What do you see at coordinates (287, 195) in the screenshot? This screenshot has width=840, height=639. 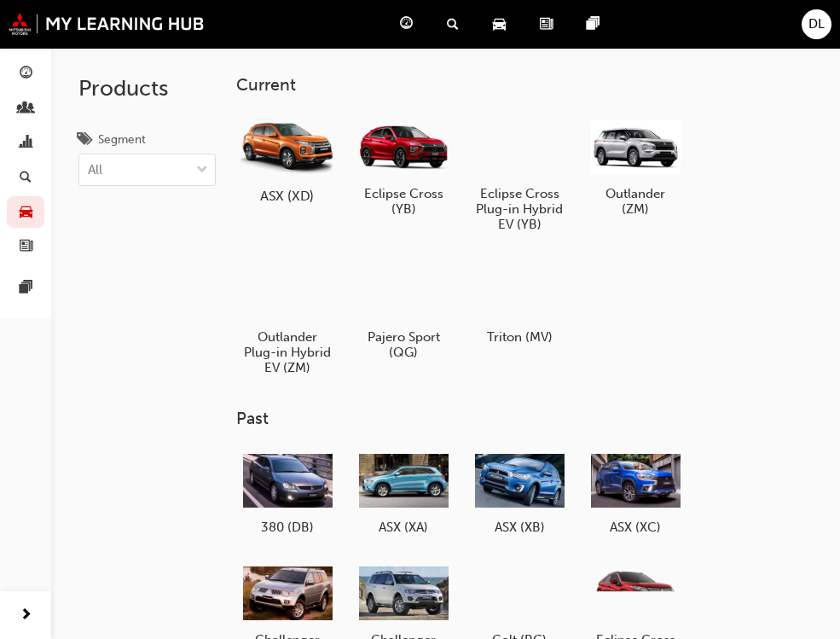 I see `h5: ASX (XD)` at bounding box center [287, 195].